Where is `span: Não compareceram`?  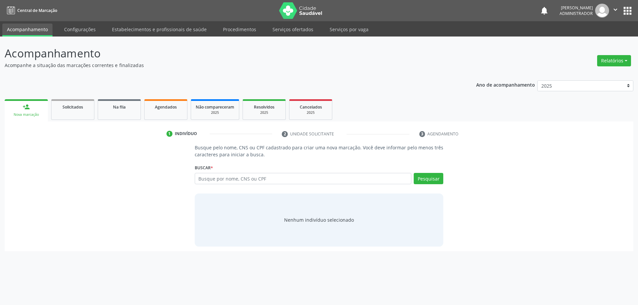
span: Não compareceram is located at coordinates (215, 107).